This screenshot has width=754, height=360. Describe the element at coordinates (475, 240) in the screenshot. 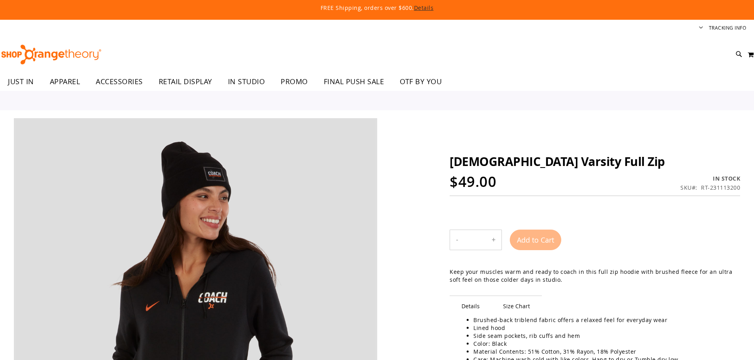

I see `input: Product quantity` at that location.